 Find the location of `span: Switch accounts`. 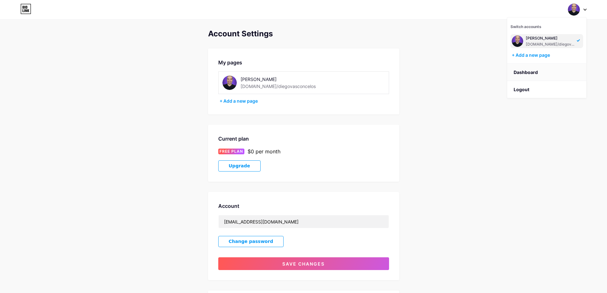

span: Switch accounts is located at coordinates (526, 26).